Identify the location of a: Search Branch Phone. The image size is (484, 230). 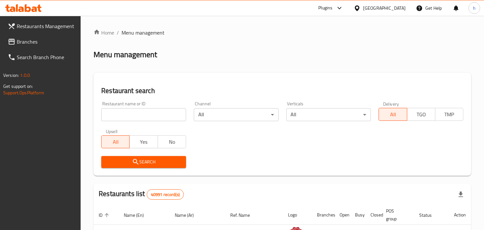
(42, 57).